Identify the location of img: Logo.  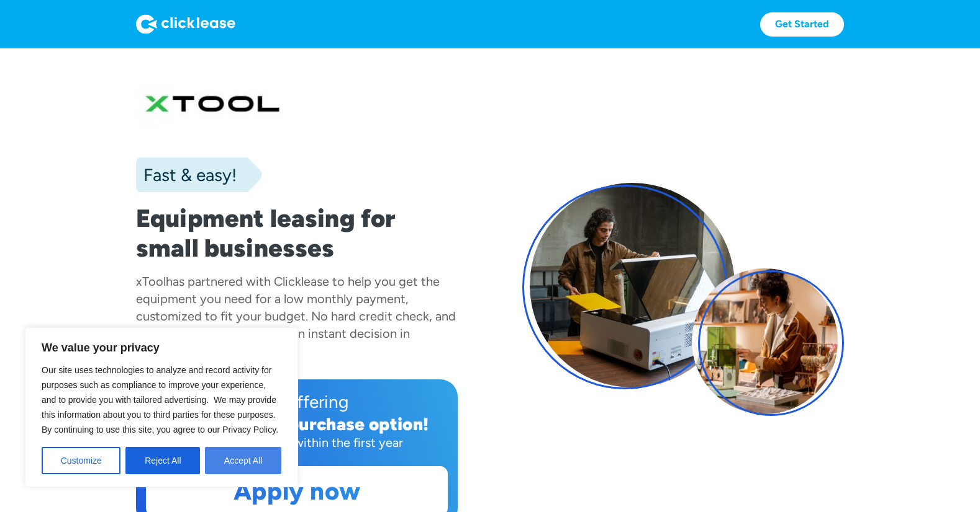
(186, 24).